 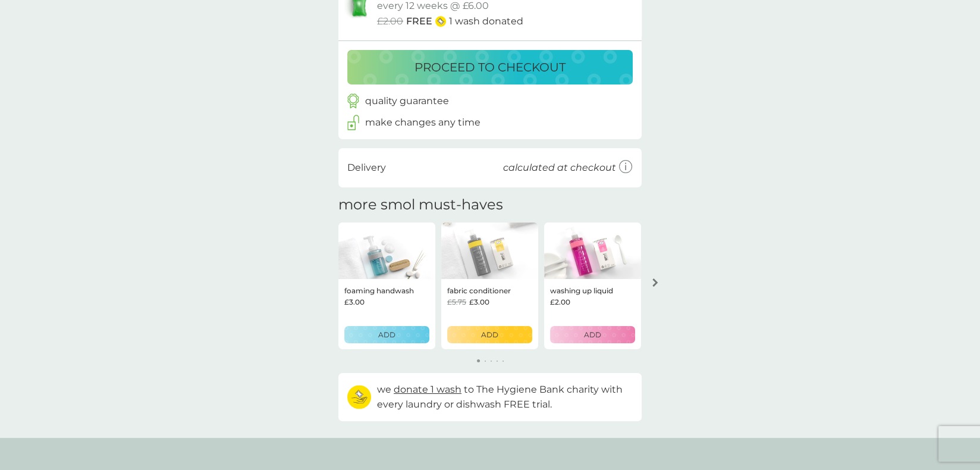 I want to click on p: Delivery, so click(x=366, y=167).